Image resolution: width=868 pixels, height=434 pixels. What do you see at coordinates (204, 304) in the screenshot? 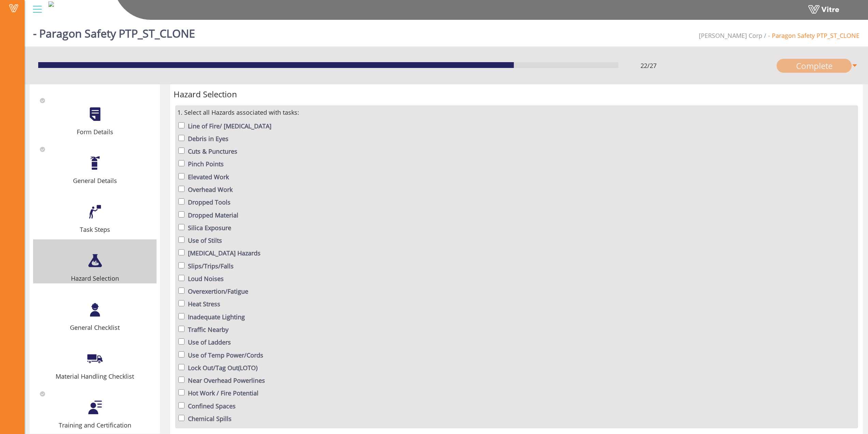
I see `label: Heat Stress` at bounding box center [204, 304].